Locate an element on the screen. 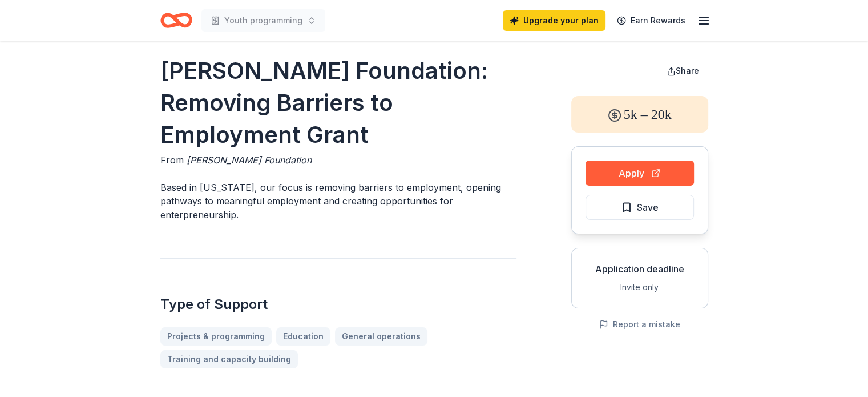 This screenshot has height=397, width=868. div: 5k – 20k is located at coordinates (640, 115).